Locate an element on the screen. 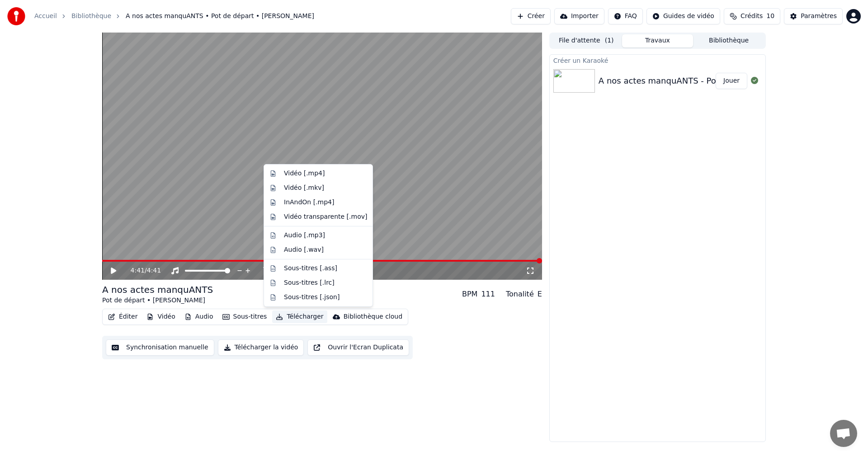 This screenshot has height=456, width=868. button: Créer is located at coordinates (531, 17).